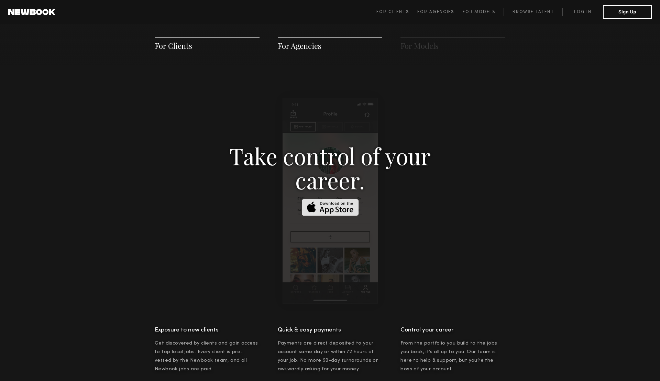 The image size is (660, 381). I want to click on button: Sign Up, so click(627, 12).